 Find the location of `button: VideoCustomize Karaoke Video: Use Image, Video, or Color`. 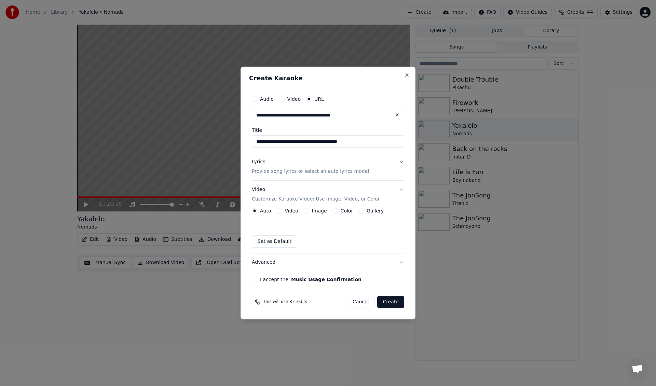

button: VideoCustomize Karaoke Video: Use Image, Video, or Color is located at coordinates (328, 195).